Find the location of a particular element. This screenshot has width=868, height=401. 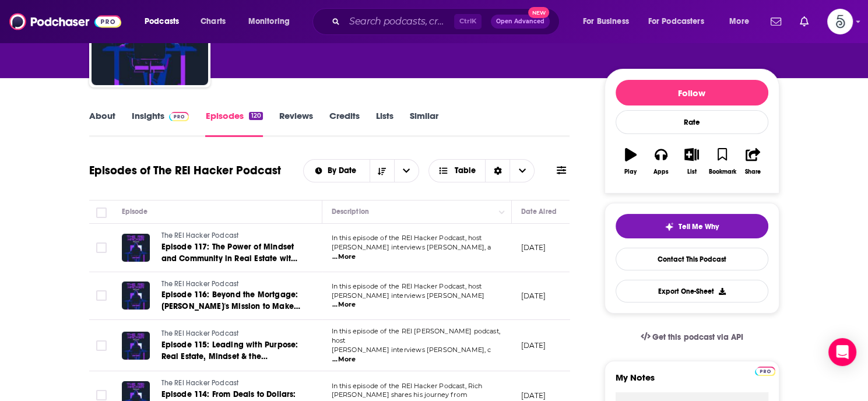

a: InsightsPodchaser Pro is located at coordinates (160, 123).